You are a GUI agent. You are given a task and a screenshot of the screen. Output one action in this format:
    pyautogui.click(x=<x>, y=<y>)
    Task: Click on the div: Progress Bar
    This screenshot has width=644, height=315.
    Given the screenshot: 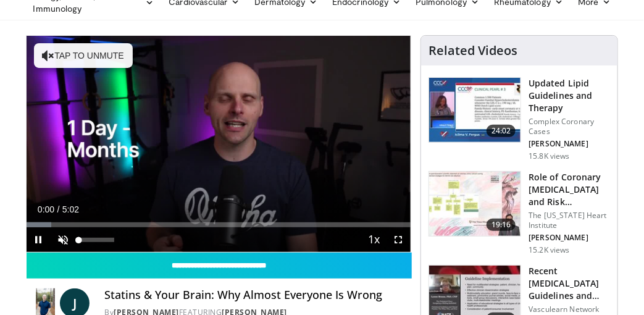 What is the action you would take?
    pyautogui.click(x=219, y=224)
    